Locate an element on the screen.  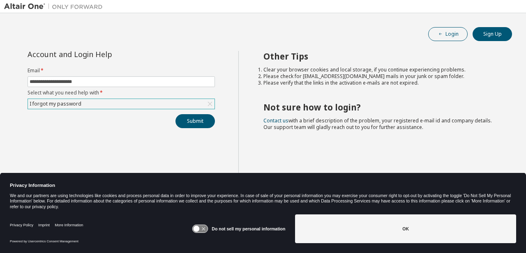
li: Please verify that the links in the activation e-mails are not expired. is located at coordinates (381, 83).